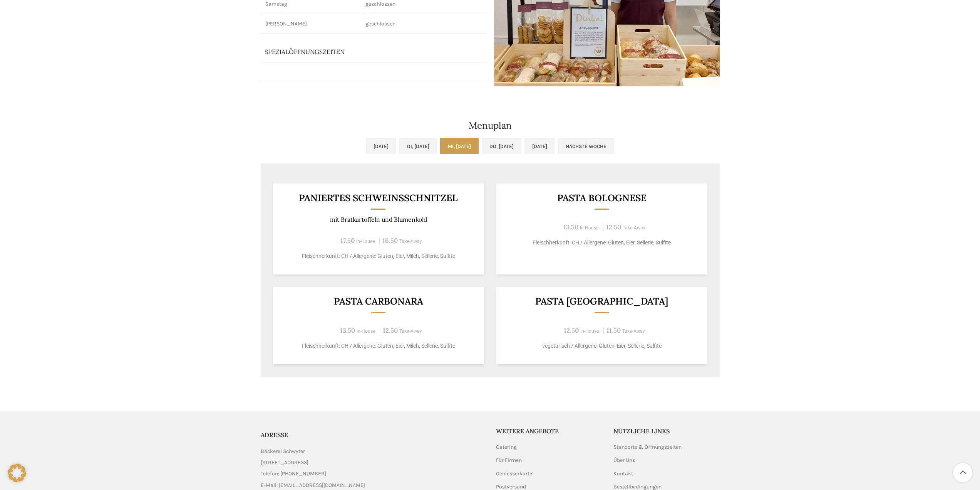  I want to click on span: 16.50, so click(390, 241).